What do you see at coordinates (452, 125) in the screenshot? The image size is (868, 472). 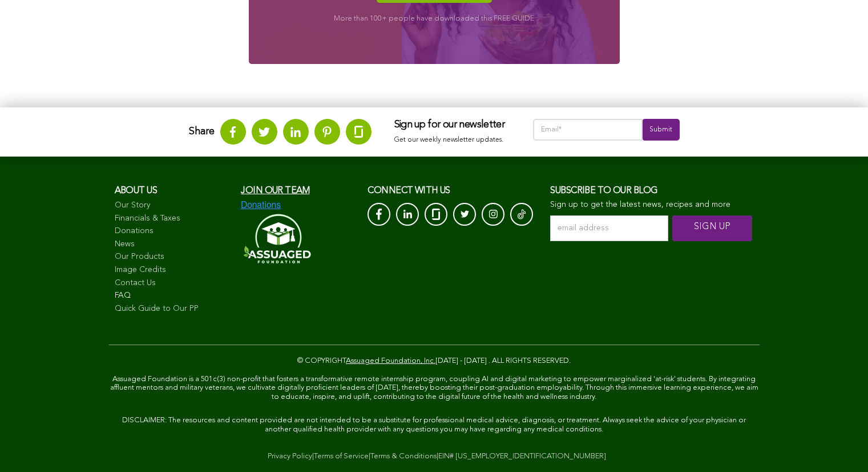 I see `h3: Sign up for our newsletter` at bounding box center [452, 125].